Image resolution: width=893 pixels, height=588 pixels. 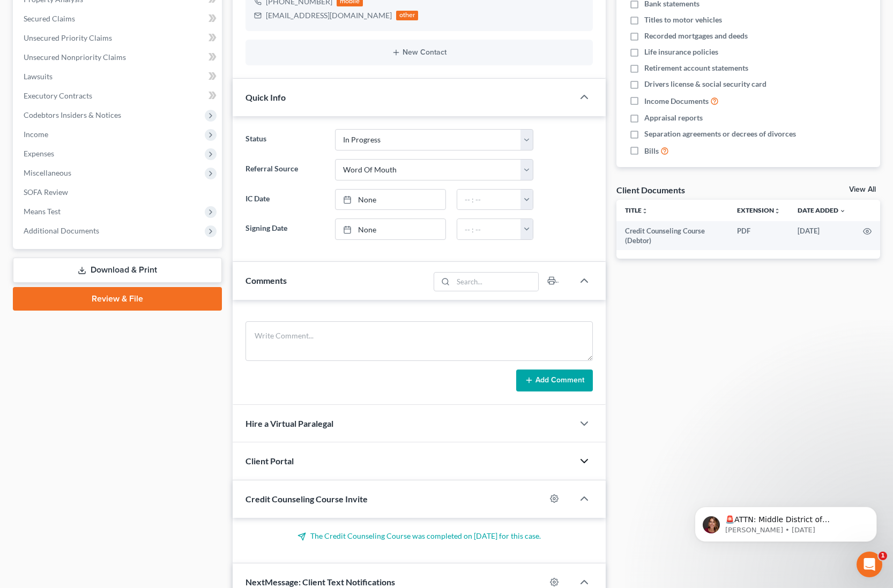 I want to click on span: Codebtors Insiders & Notices, so click(x=72, y=115).